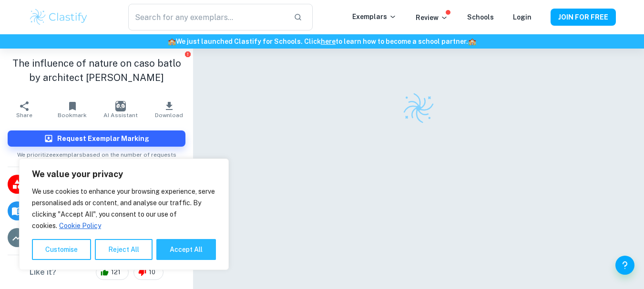  I want to click on button: Reject All, so click(123, 249).